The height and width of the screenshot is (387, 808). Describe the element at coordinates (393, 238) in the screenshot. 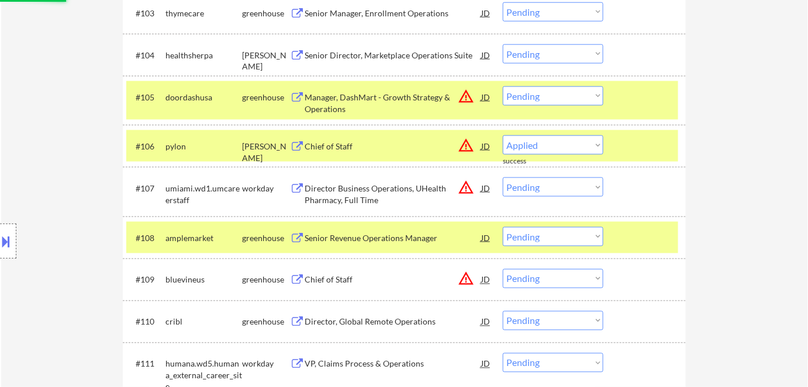

I see `div: Senior Revenue Operations Manager` at that location.